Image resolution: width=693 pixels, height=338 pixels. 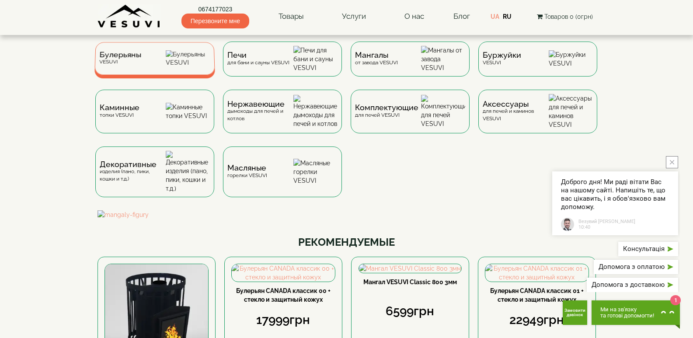 I want to click on span: Замовити дзвінок, so click(x=575, y=313).